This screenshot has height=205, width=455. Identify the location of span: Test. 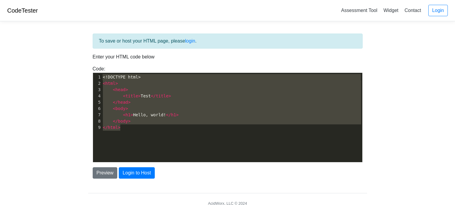
(137, 96).